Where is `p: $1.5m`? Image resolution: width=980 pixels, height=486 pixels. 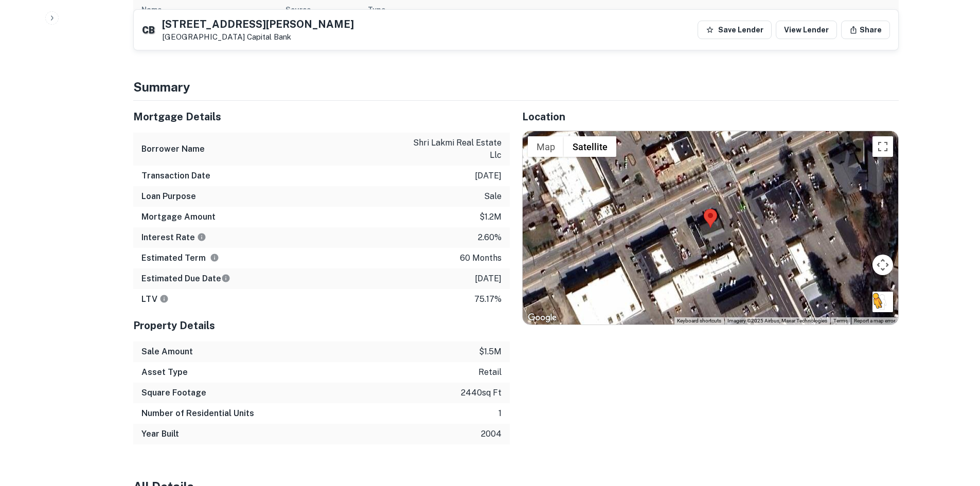 p: $1.5m is located at coordinates (490, 352).